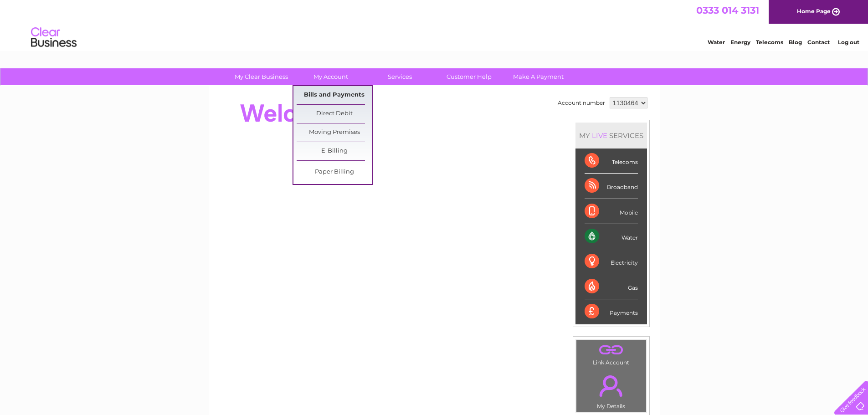 This screenshot has height=415, width=868. What do you see at coordinates (740, 42) in the screenshot?
I see `a: Energy` at bounding box center [740, 42].